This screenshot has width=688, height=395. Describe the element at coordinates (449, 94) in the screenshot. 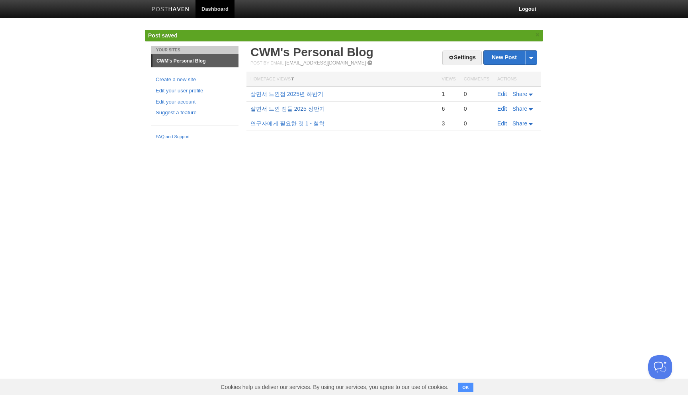

I see `div: 1` at that location.